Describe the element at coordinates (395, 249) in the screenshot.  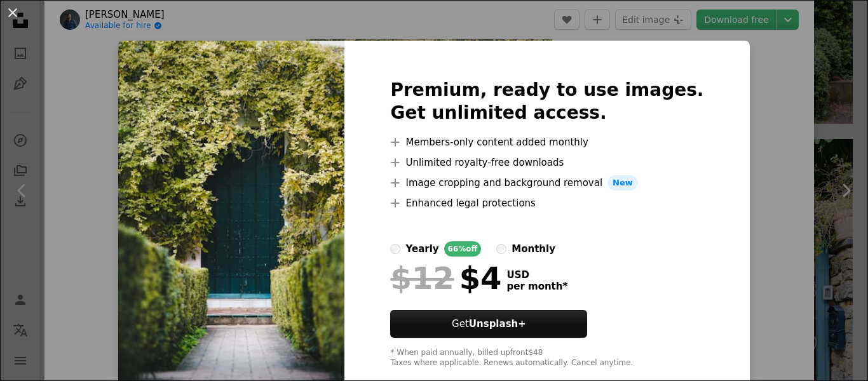
I see `input: yearly66%off` at that location.